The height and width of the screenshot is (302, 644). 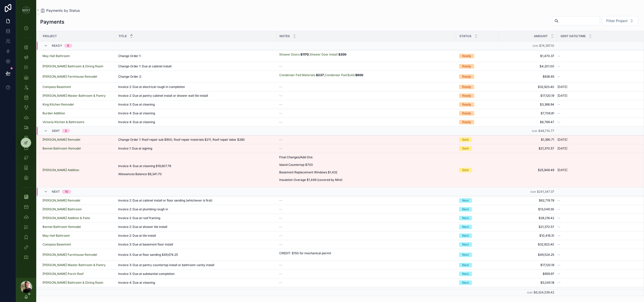 I want to click on span: Invoice 2: Due at pantry cabinet install or shower wall tile install, so click(x=163, y=96).